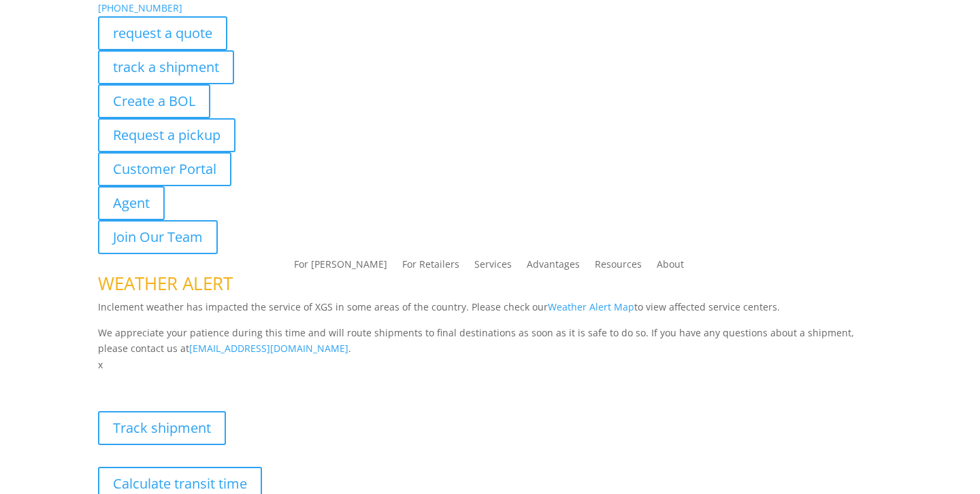 The width and height of the screenshot is (980, 494). What do you see at coordinates (158, 237) in the screenshot?
I see `a: Join Our Team` at bounding box center [158, 237].